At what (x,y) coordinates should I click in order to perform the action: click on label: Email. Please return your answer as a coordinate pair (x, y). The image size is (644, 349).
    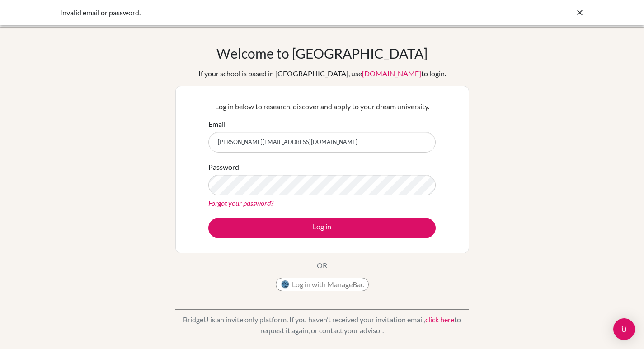
    Looking at the image, I should click on (216, 124).